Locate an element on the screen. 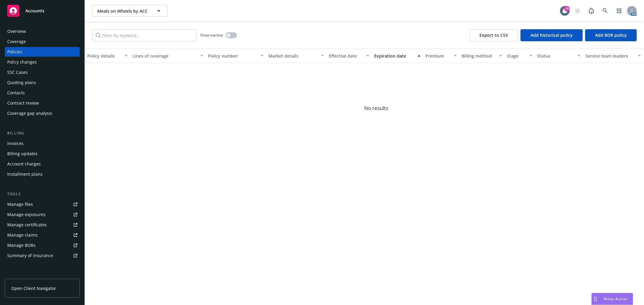  div: Drag to move is located at coordinates (596, 299).